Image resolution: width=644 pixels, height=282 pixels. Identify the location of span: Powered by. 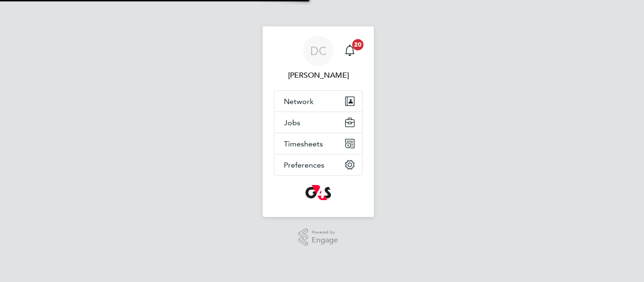
(325, 232).